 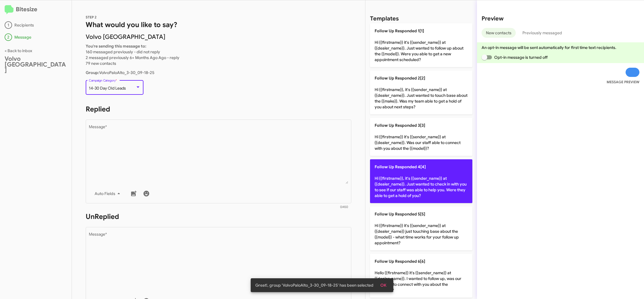 I want to click on img: logo-minimal.svg, so click(x=9, y=10).